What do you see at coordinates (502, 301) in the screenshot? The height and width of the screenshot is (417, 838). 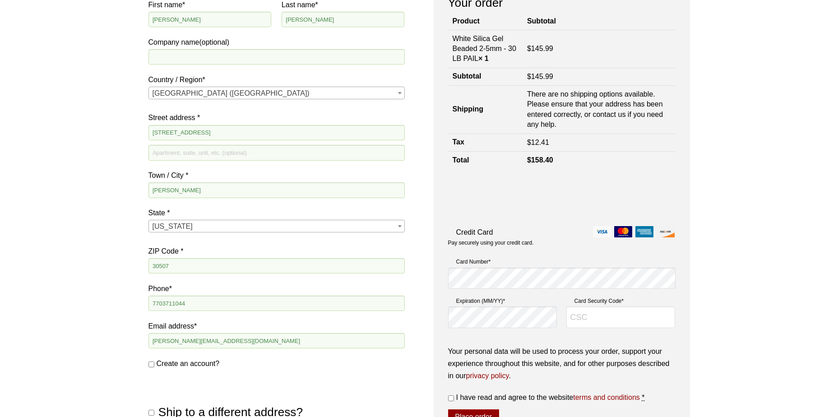 I see `label: Expiration (MM/YY)` at bounding box center [502, 301].